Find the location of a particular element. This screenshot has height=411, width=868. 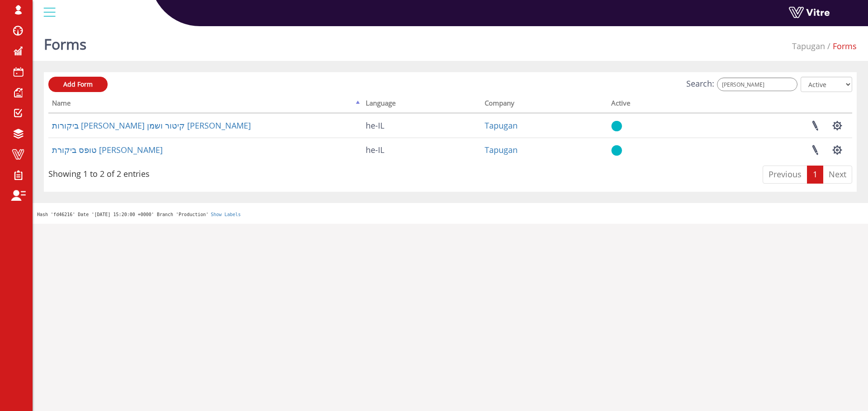

a: Previous is located at coordinates (785, 175).